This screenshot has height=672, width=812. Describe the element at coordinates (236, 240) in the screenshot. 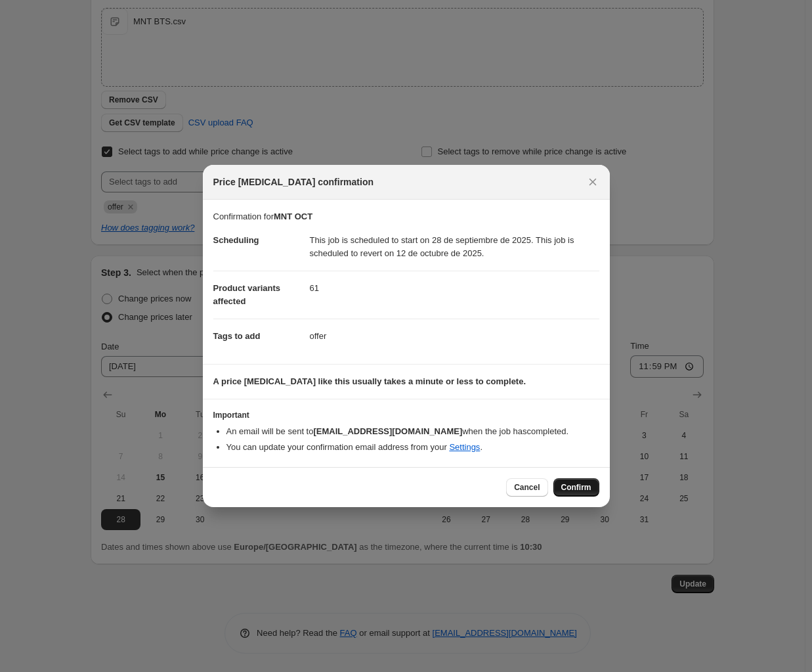

I see `span: Scheduling` at that location.